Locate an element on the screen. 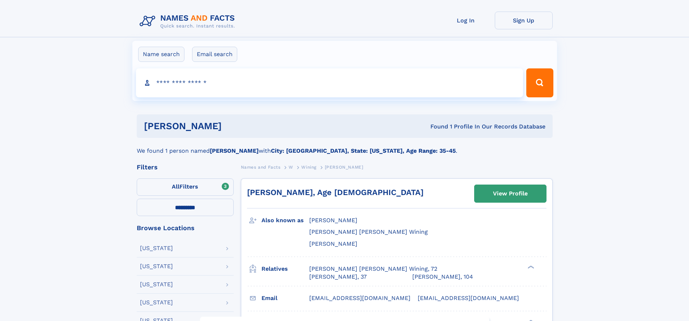 The height and width of the screenshot is (321, 689). img: Logo Names and Facts is located at coordinates (189, 21).